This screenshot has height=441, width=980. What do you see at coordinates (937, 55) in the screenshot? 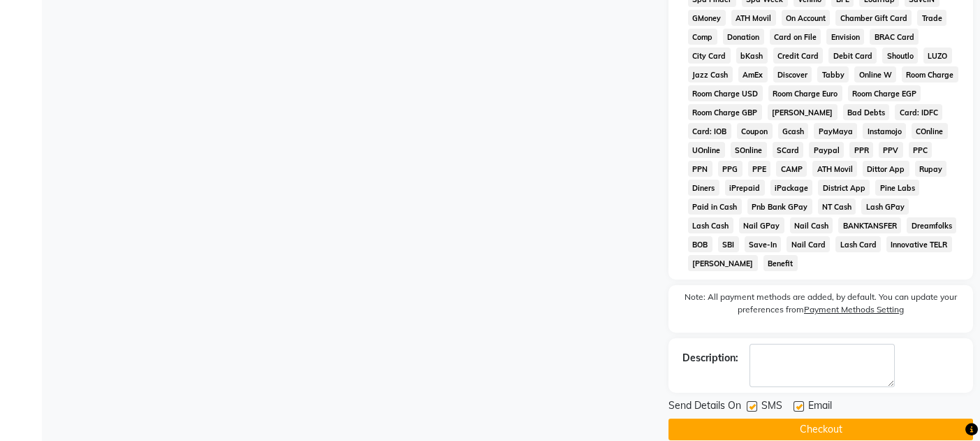
I see `span: LUZO` at bounding box center [937, 55].